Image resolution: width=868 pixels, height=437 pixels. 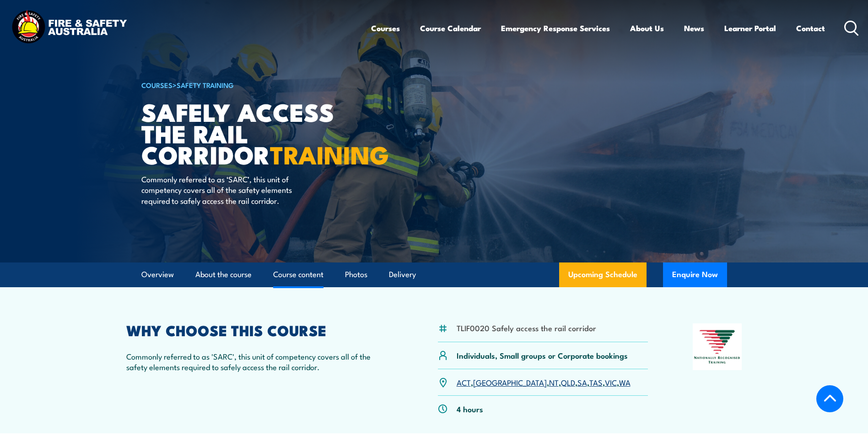 What do you see at coordinates (526, 328) in the screenshot?
I see `li: TLIF0020 Safely access the rail corridor` at bounding box center [526, 328].